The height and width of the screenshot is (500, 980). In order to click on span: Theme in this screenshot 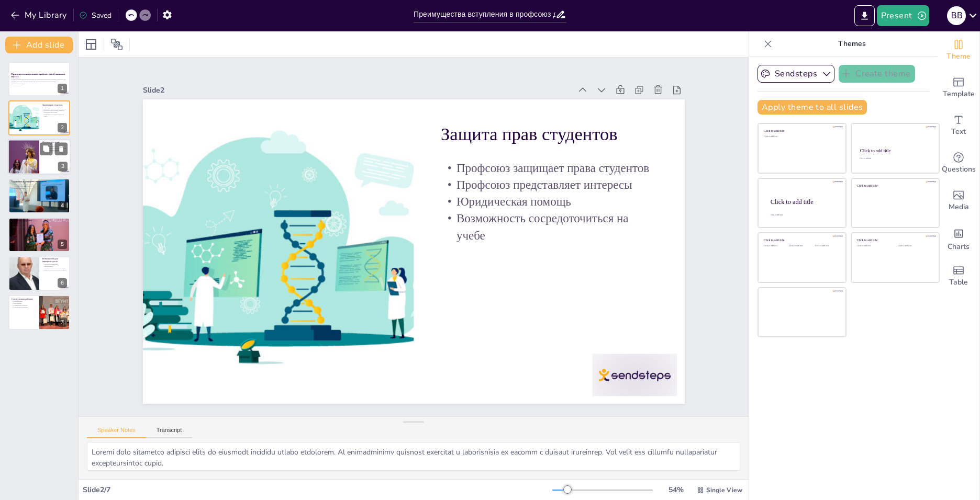, I will do `click(958, 57)`.